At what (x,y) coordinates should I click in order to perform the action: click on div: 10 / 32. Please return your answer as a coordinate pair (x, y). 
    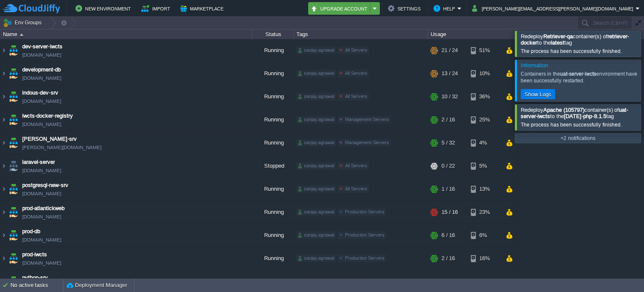
    Looking at the image, I should click on (450, 96).